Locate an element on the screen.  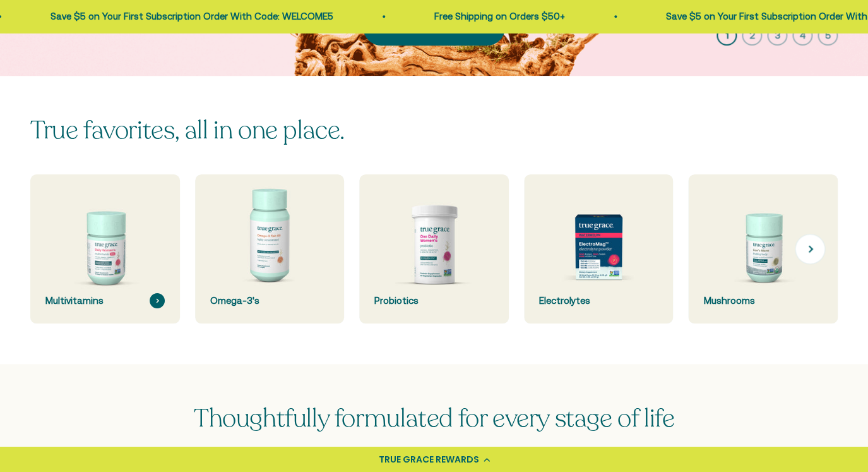
split-lines: True favorites, all in one place. is located at coordinates (187, 130).